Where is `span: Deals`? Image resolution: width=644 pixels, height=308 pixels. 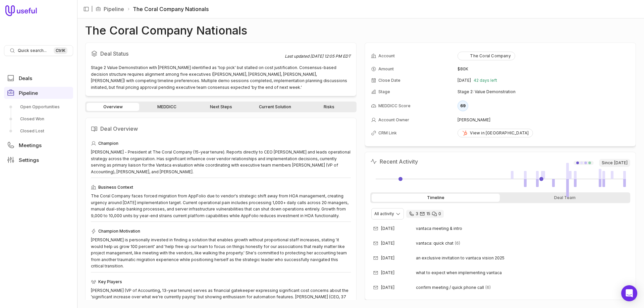
span: Deals is located at coordinates (26, 78).